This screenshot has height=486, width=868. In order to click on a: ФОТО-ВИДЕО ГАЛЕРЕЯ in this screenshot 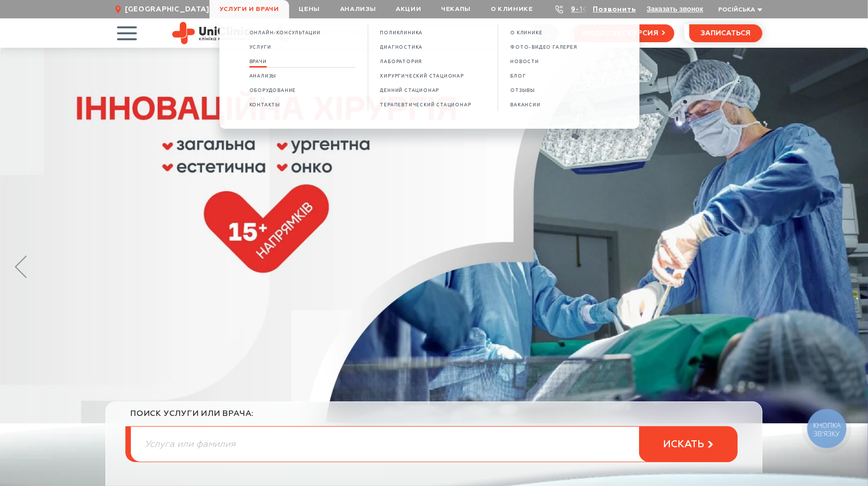, I will do `click(544, 47)`.